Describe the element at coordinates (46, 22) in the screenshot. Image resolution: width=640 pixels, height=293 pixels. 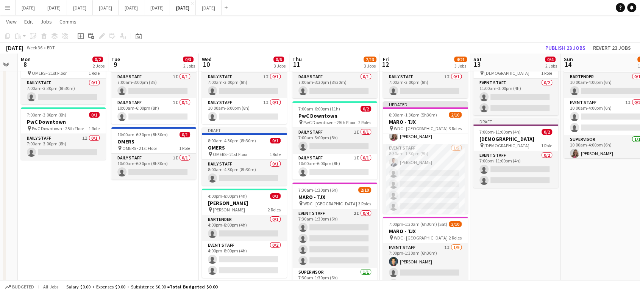
I see `span: Jobs` at that location.